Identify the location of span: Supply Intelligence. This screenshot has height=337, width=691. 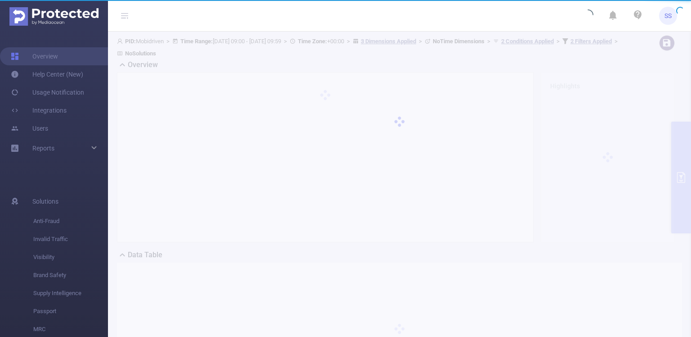
(71, 293).